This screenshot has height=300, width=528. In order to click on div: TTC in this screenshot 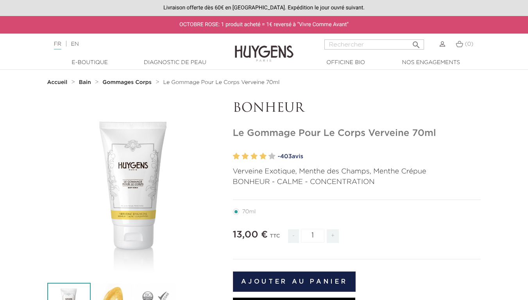, I will do `click(275, 238)`.